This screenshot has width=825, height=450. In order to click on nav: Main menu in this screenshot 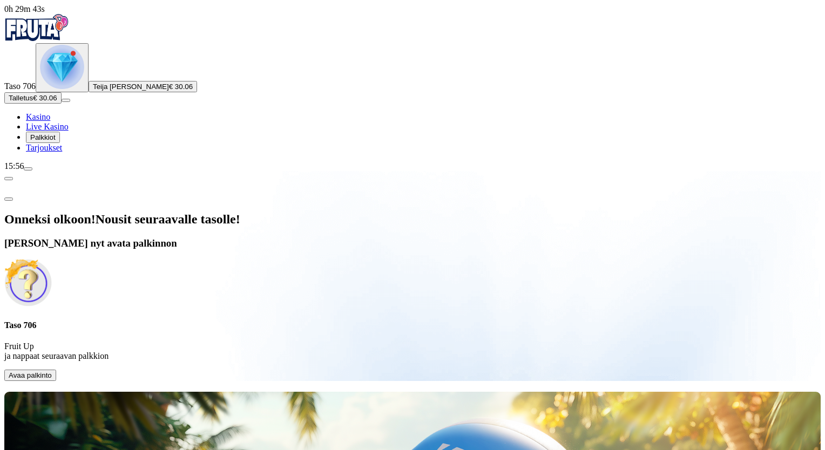, I will do `click(413, 132)`.